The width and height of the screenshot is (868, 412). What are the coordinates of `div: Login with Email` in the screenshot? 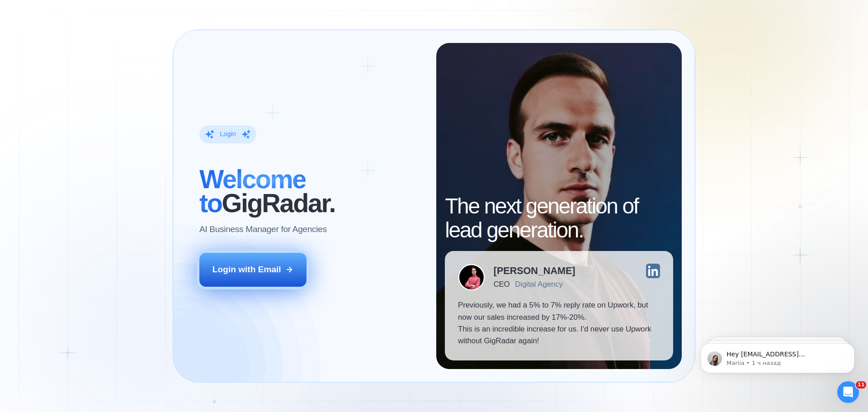 It's located at (247, 270).